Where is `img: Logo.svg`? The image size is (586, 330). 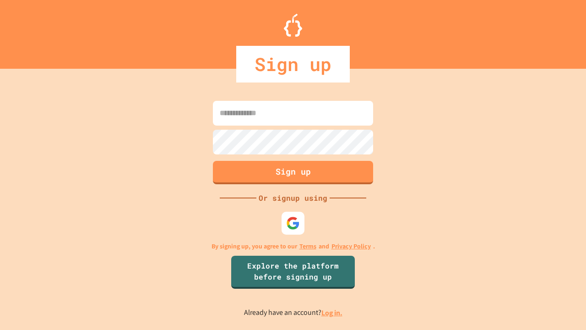
img: Logo.svg is located at coordinates (293, 25).